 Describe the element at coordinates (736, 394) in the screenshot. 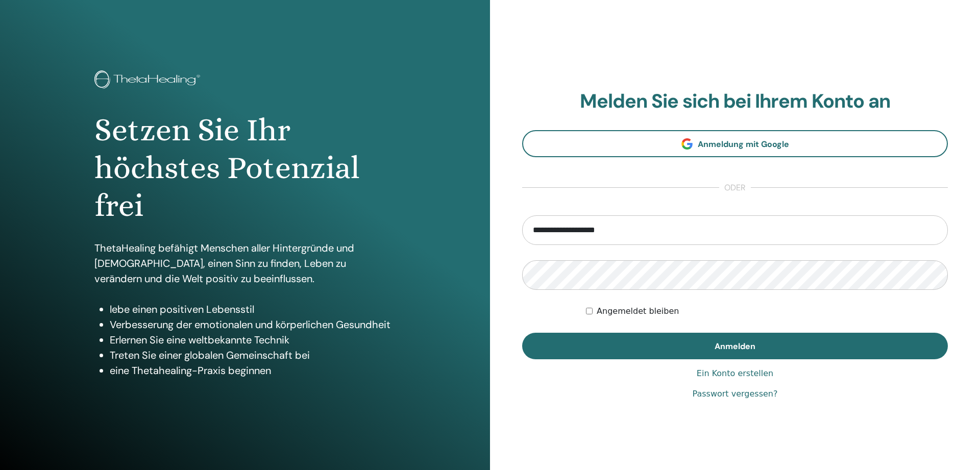

I see `a: Passwort vergessen?` at that location.